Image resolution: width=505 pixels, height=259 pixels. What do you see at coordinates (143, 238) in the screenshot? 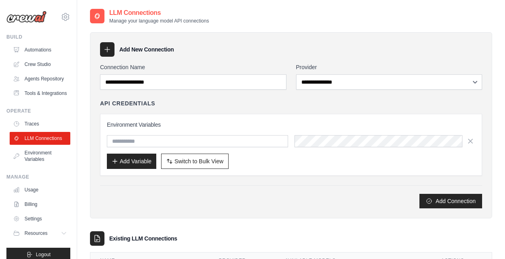
I see `h3: Existing LLM Connections` at bounding box center [143, 238].